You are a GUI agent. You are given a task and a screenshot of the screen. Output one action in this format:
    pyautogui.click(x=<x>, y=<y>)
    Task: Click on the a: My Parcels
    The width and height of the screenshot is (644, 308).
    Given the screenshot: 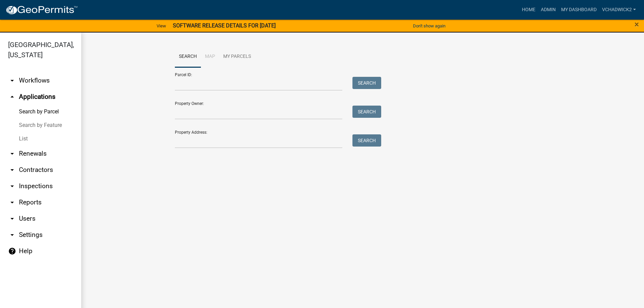 What is the action you would take?
    pyautogui.click(x=237, y=57)
    